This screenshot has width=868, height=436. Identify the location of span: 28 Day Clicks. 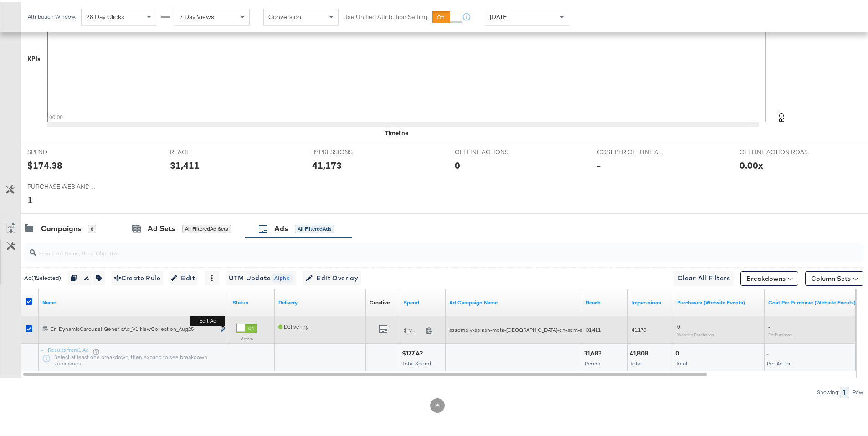
(105, 15).